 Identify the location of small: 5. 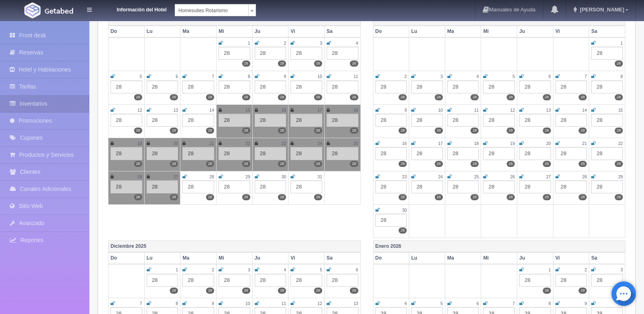
(514, 76).